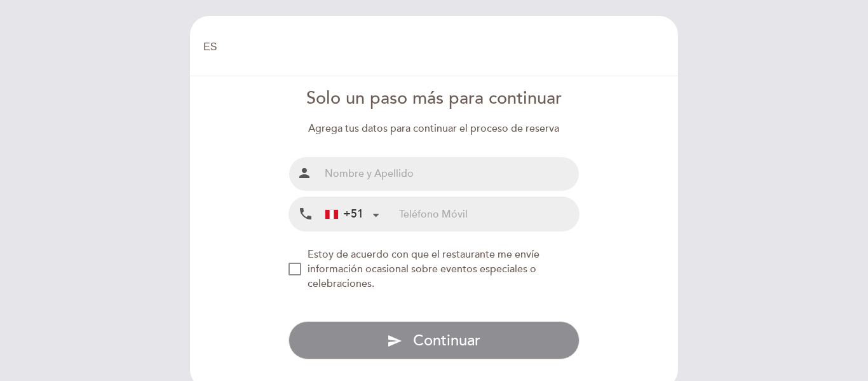 This screenshot has height=381, width=868. Describe the element at coordinates (434, 128) in the screenshot. I see `div: Agrega tus datos para continuar el proceso de reserva` at that location.